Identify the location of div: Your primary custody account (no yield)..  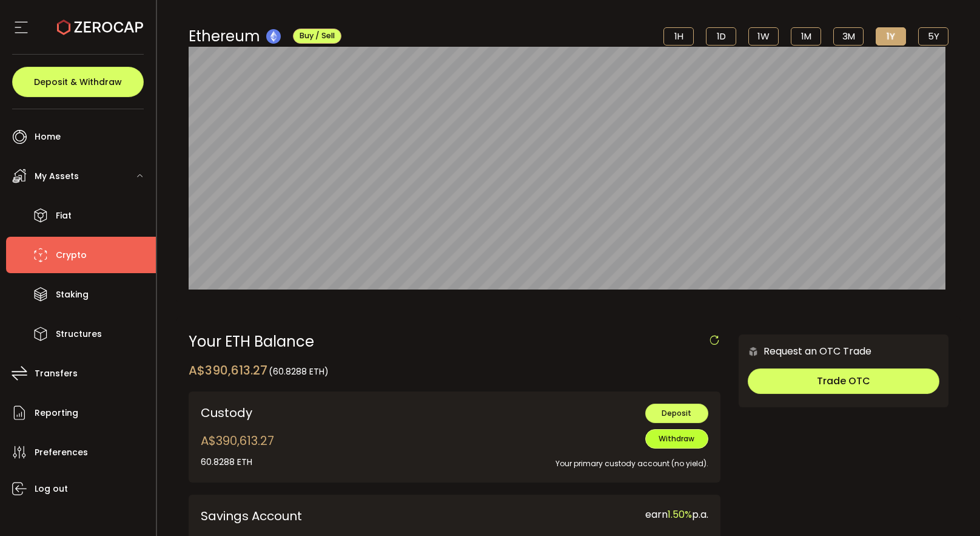
(565, 459).